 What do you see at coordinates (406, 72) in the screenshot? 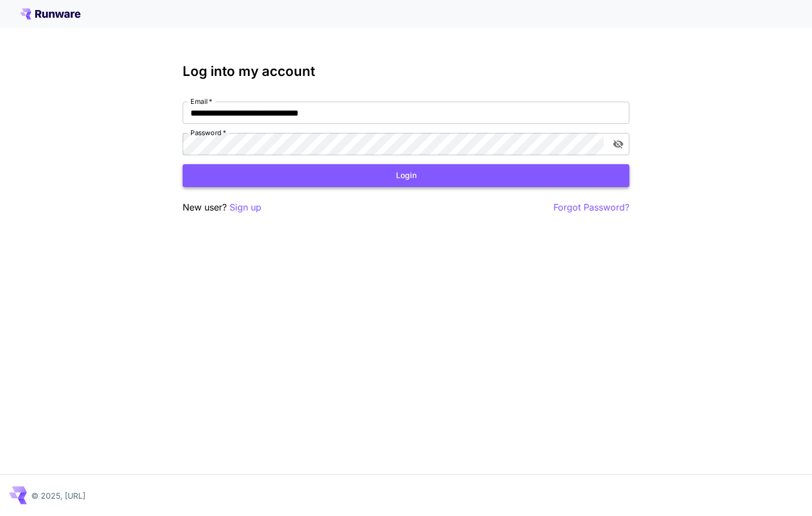
I see `h3: Log into my account` at bounding box center [406, 72].